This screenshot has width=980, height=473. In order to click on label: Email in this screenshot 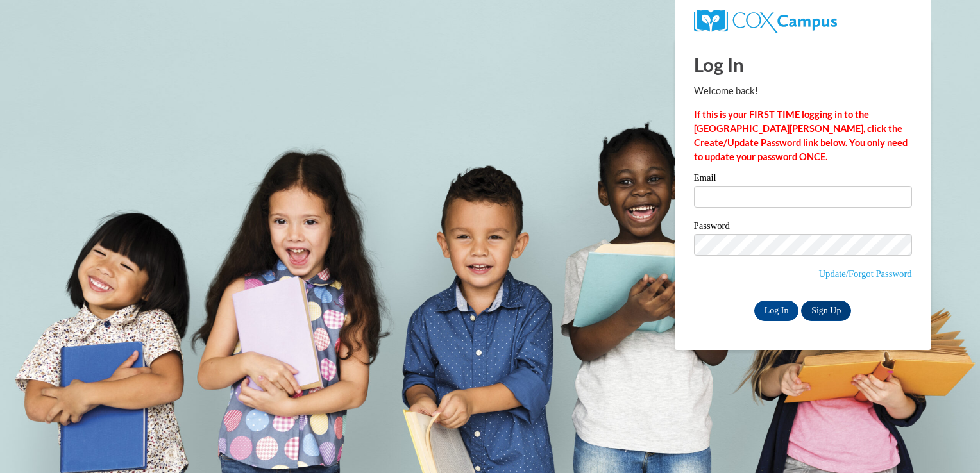, I will do `click(804, 180)`.